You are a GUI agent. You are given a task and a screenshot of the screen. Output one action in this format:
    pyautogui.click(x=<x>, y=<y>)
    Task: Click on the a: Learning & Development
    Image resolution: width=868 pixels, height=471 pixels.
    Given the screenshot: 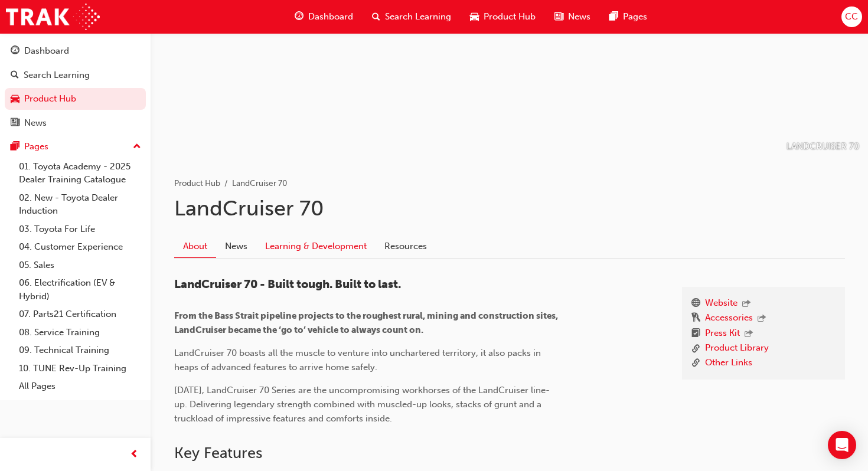 What is the action you would take?
    pyautogui.click(x=316, y=246)
    